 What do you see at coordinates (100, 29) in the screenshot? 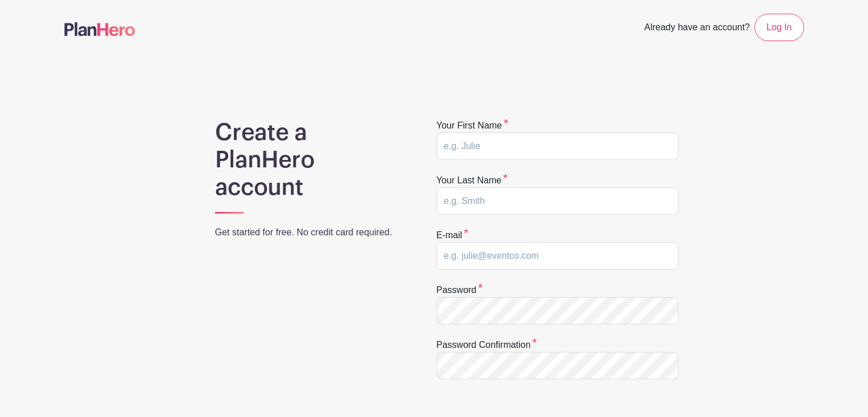
I see `img: logo-507f7623f17ff9eddc593b1ce0a138ce2505c220e1c5a4e2b4648c50719b7d32.svg` at bounding box center [100, 29].